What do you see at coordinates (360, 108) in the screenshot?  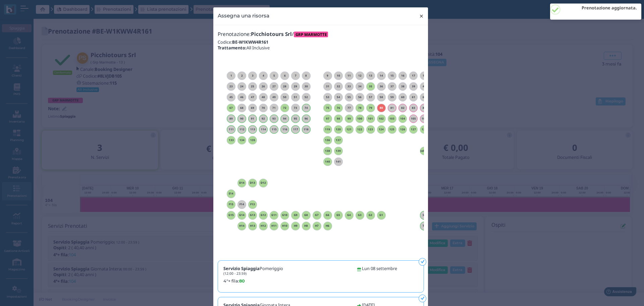 I see `h6: 78` at bounding box center [360, 108].